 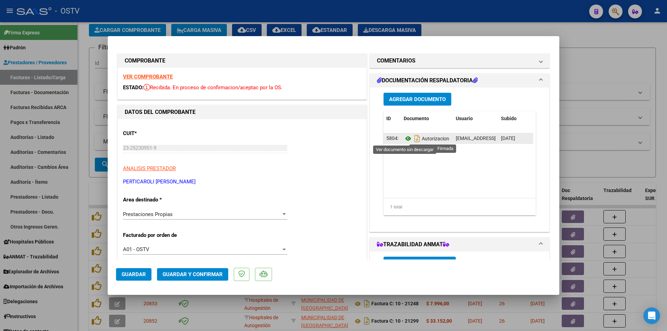 What do you see at coordinates (416, 119) in the screenshot?
I see `span: Documento` at bounding box center [416, 119].